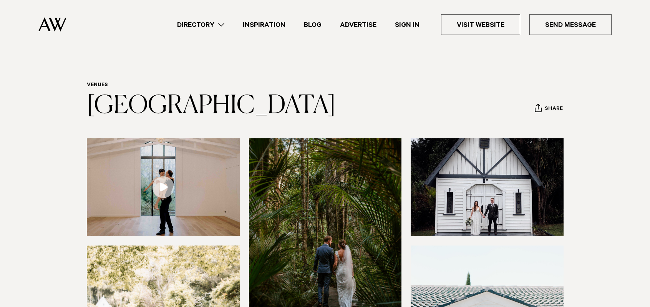  What do you see at coordinates (554, 109) in the screenshot?
I see `span: Share` at bounding box center [554, 109].